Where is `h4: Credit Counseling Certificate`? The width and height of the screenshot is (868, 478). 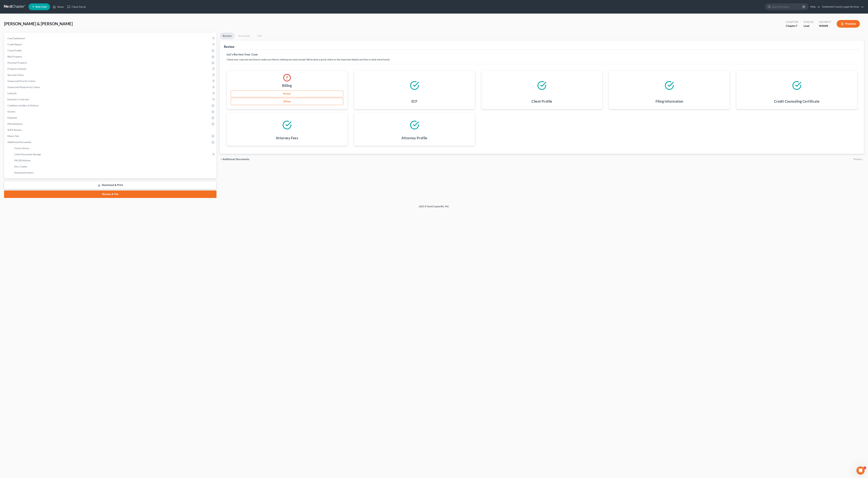 h4: Credit Counseling Certificate is located at coordinates (797, 101).